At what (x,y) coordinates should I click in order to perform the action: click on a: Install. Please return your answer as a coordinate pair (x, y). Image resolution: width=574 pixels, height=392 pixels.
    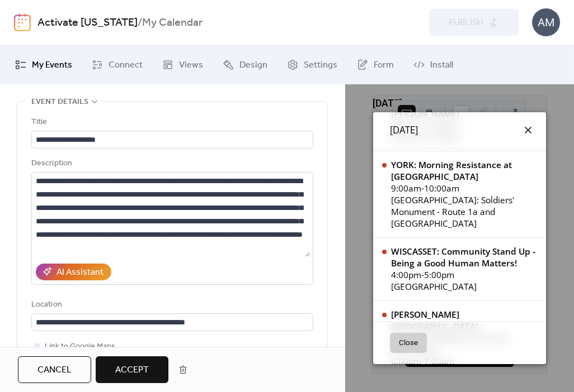
    Looking at the image, I should click on (433, 65).